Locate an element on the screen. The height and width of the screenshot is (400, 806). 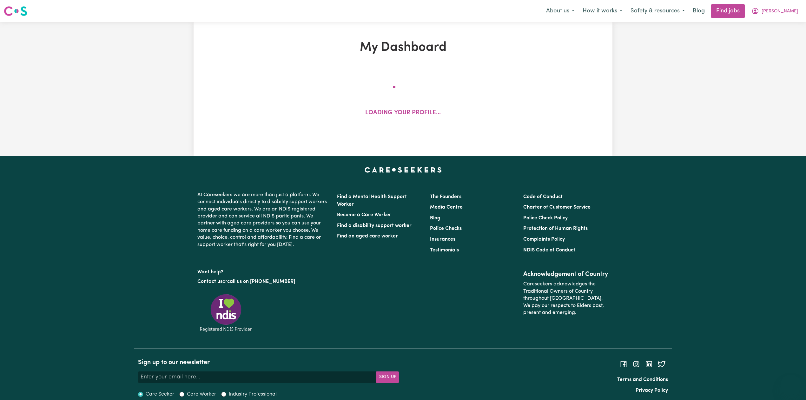
a: Terms and Conditions is located at coordinates (642, 379).